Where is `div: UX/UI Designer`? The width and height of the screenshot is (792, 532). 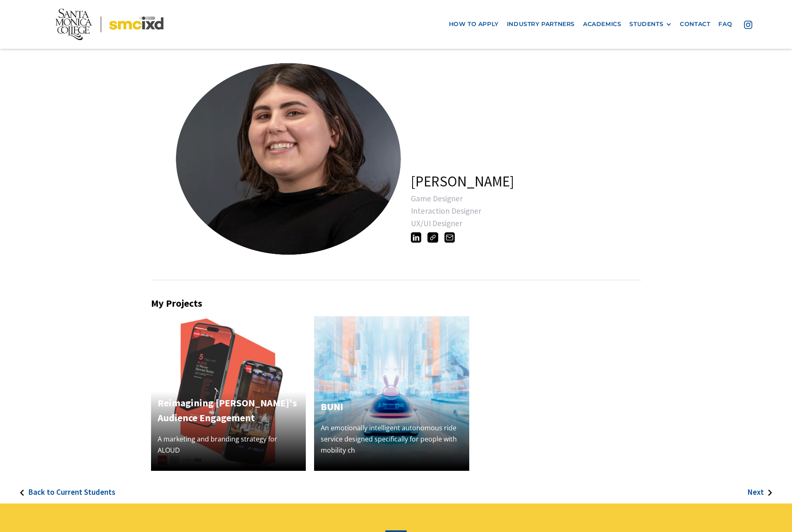
div: UX/UI Designer is located at coordinates (533, 223).